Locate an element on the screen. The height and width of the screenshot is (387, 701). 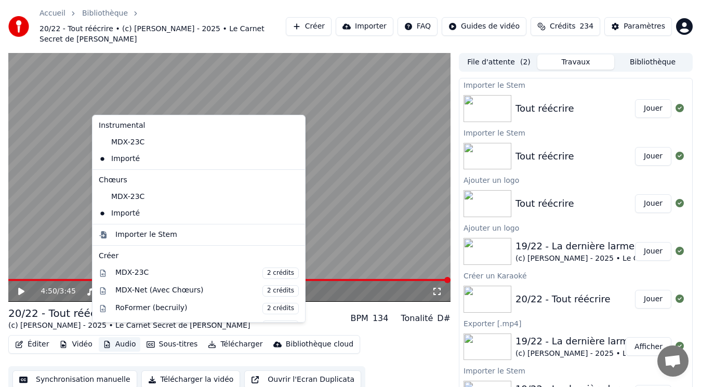
span: 3:45 is located at coordinates (68, 291).